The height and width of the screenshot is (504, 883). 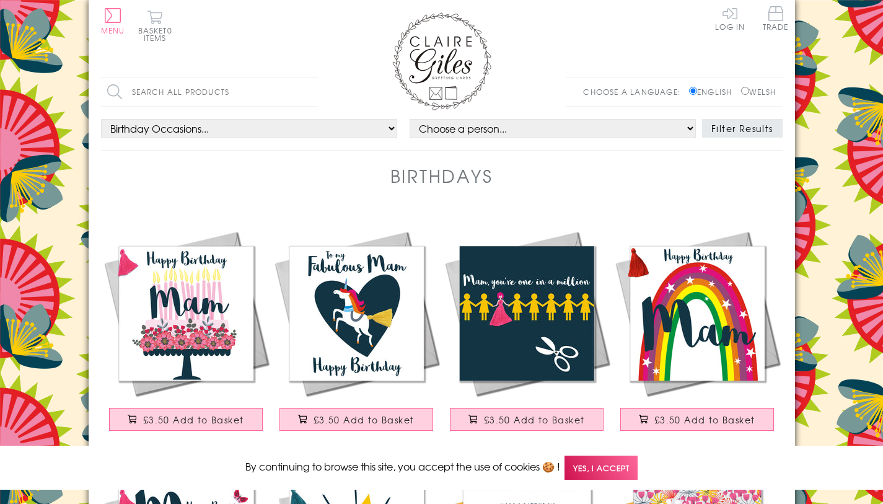 I want to click on img: Birthday Card, Mam, One in a Million, Embellished with a tassel, so click(x=526, y=313).